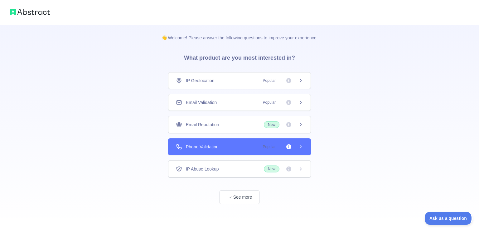 This screenshot has height=228, width=479. What do you see at coordinates (201, 102) in the screenshot?
I see `span: Email Validation` at bounding box center [201, 102].